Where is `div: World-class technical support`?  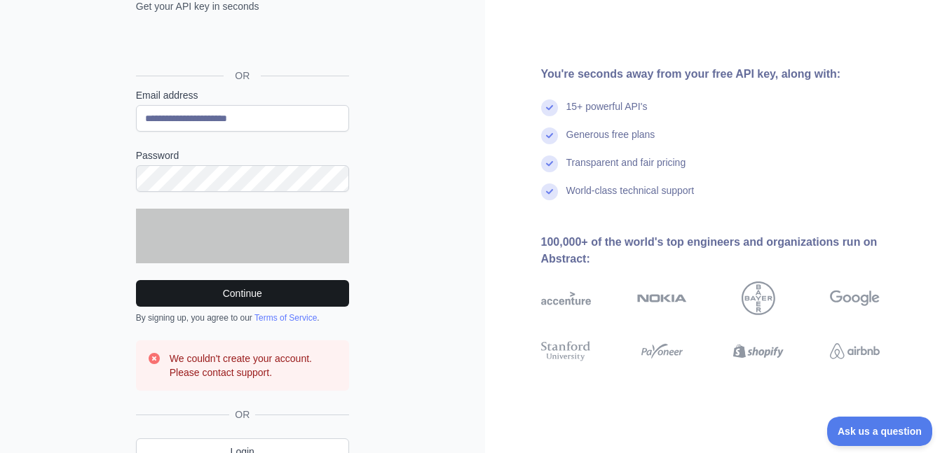 div: World-class technical support is located at coordinates (630, 198).